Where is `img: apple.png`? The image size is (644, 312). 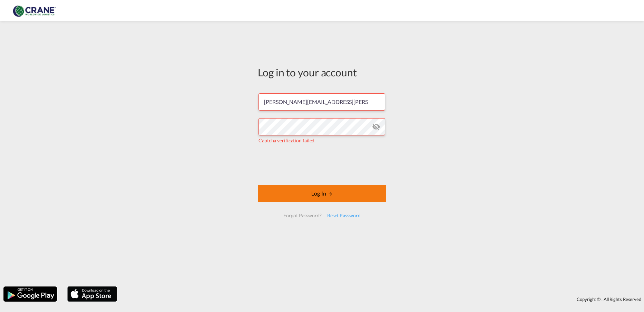
img: apple.png is located at coordinates (92, 294).